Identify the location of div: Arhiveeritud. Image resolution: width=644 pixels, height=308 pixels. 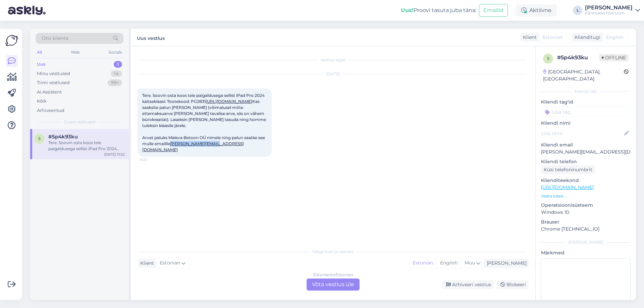
(50, 110).